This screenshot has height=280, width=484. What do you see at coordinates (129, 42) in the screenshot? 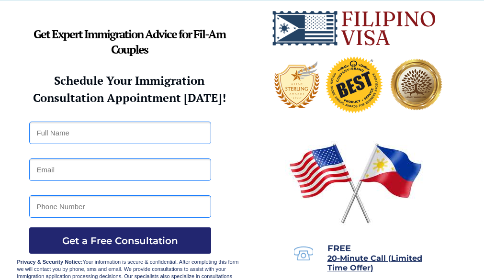
I see `strong: Get Expert Immigration Advice for Fil-Am Couples` at bounding box center [129, 42].